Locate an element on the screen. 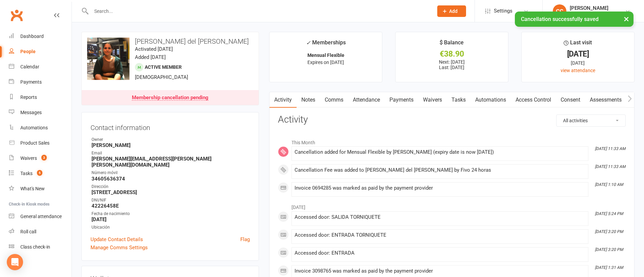 The image size is (644, 277). a: view attendance is located at coordinates (578, 71).